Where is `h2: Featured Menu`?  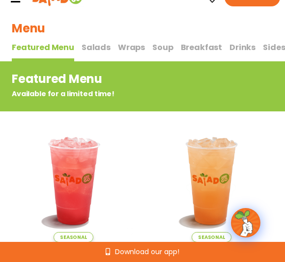 h2: Featured Menu is located at coordinates (125, 78).